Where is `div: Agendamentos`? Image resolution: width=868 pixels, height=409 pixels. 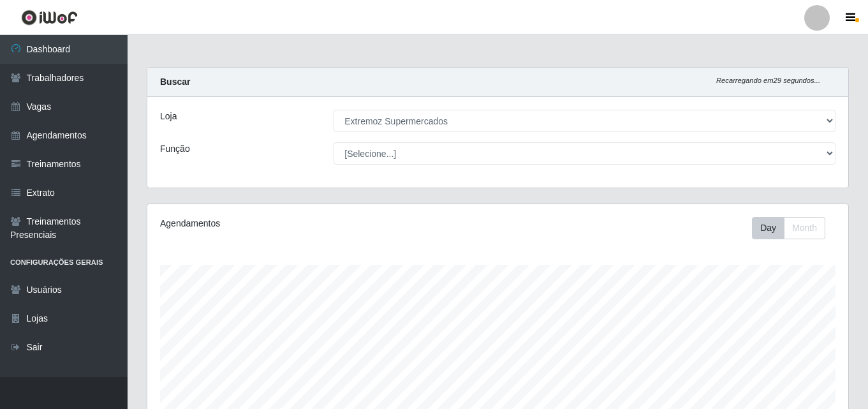
div: Agendamentos is located at coordinates (295, 223).